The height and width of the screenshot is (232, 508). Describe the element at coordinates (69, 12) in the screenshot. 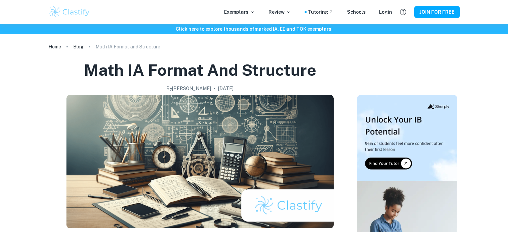

I see `img: Clastify logo` at that location.